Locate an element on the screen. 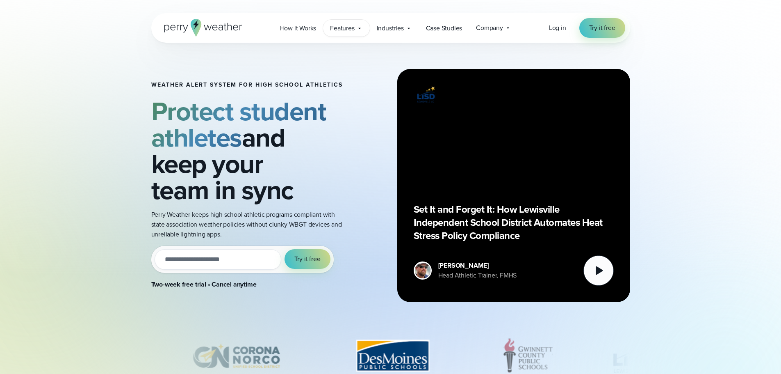  p: Set It and Forget It: How Lewisville Independent School District Automates Heat Stress Policy Com... is located at coordinates (514, 222).